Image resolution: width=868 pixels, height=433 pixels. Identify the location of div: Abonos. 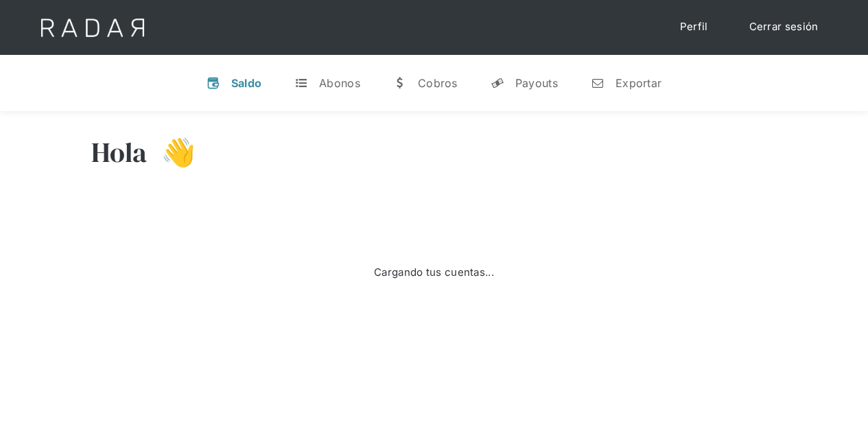
(340, 83).